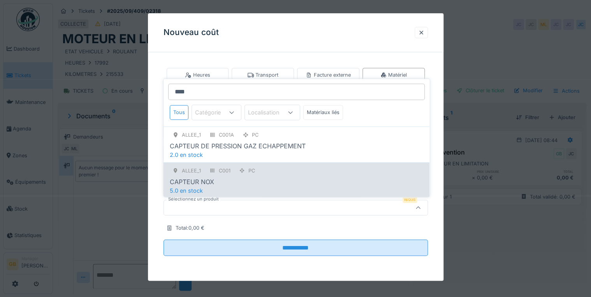 This screenshot has width=591, height=297. What do you see at coordinates (190, 228) in the screenshot?
I see `div: Total : 0,00 €` at bounding box center [190, 228].